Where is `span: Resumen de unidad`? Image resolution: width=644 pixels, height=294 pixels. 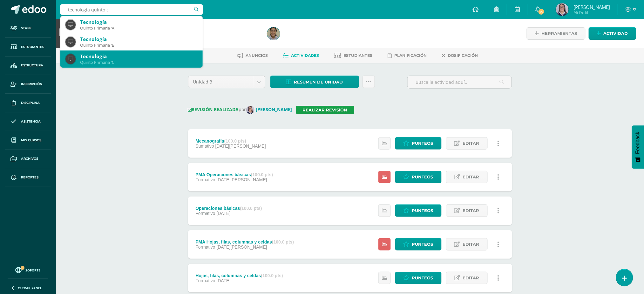 span: Resumen de unidad is located at coordinates (319, 82).